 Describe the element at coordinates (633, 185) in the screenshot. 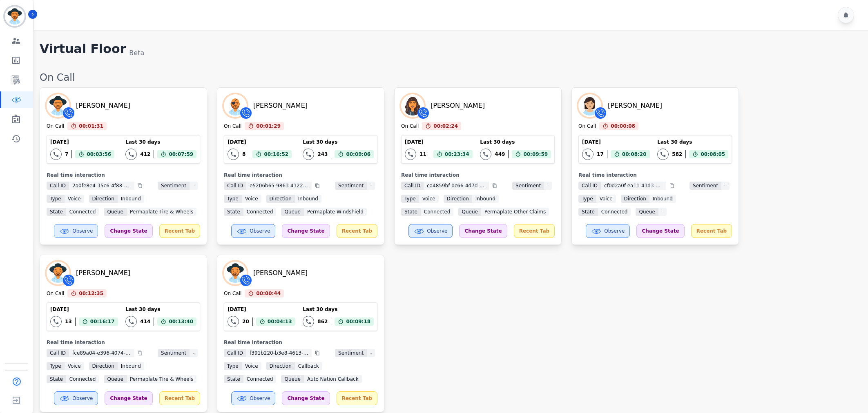

I see `span: cf0d2a0f-ea11-43d3-a7a4-35e02cebfd9d` at that location.